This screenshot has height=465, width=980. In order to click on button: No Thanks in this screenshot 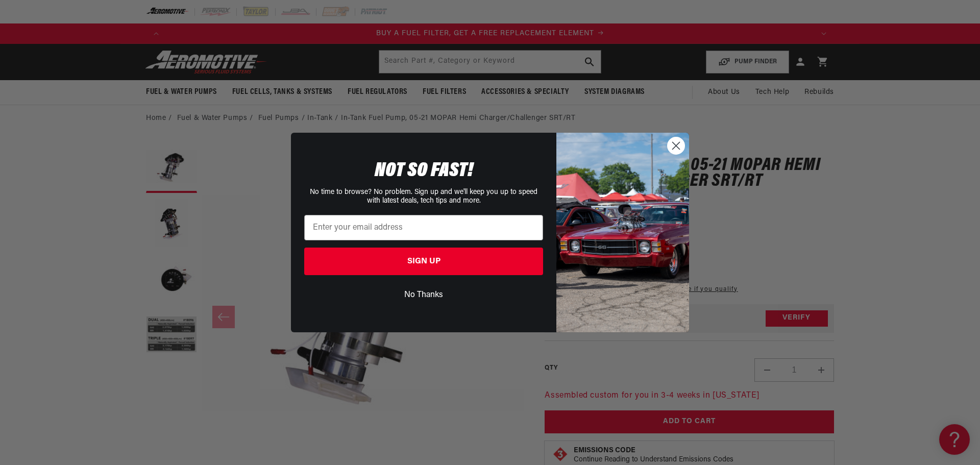, I will do `click(424, 295)`.